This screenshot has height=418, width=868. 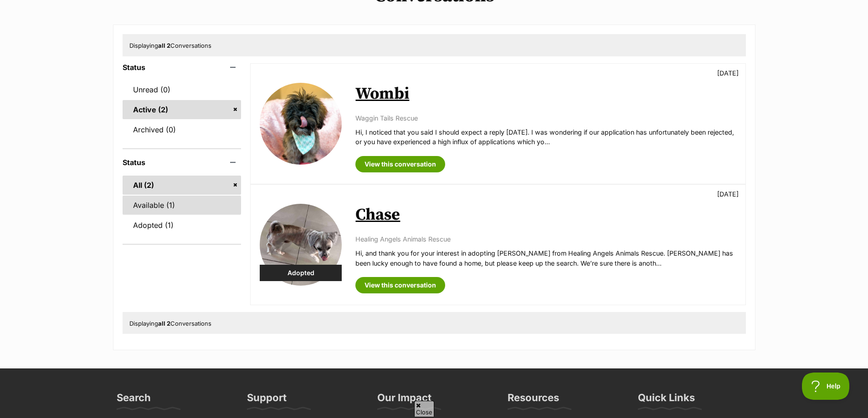 I want to click on a: Unread (0), so click(x=182, y=90).